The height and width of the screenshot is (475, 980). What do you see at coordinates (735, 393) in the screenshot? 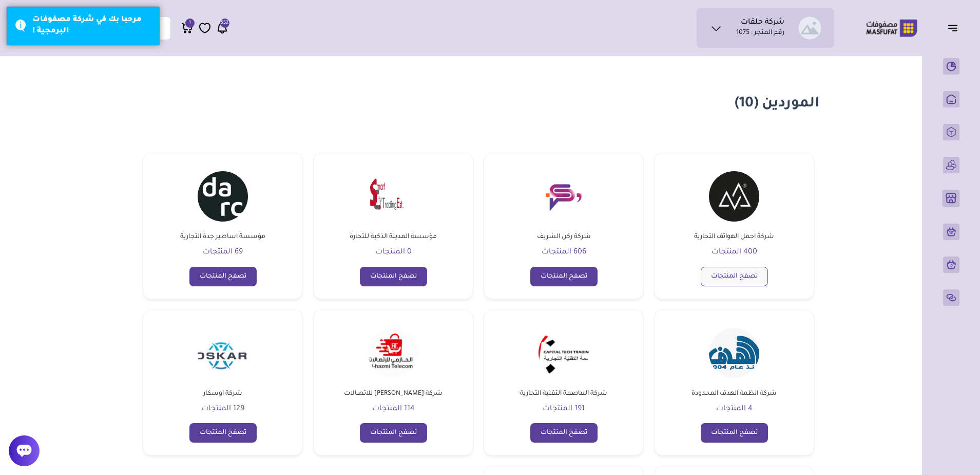
I see `span: شركة انظمة الهدف المحدودة` at bounding box center [735, 393].